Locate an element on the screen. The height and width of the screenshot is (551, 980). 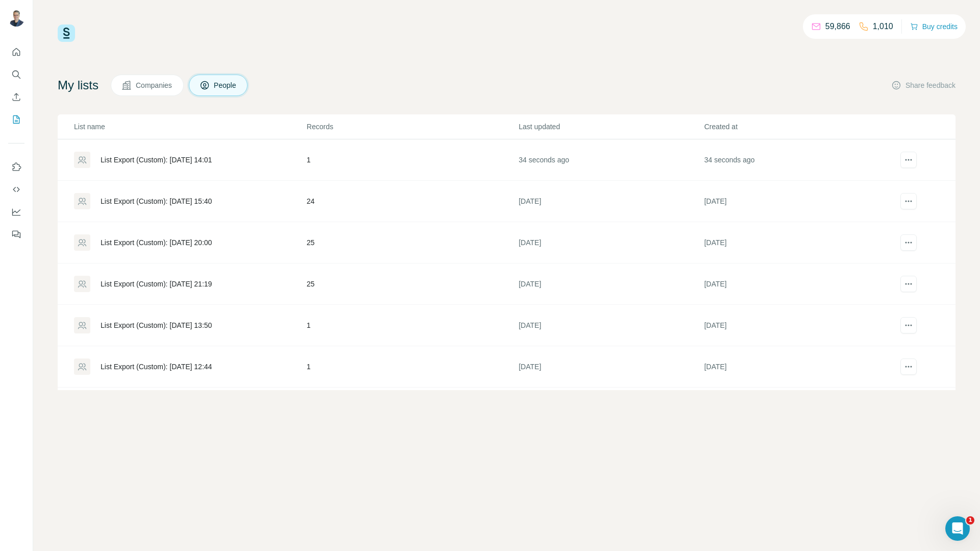
button: Feedback is located at coordinates (16, 234).